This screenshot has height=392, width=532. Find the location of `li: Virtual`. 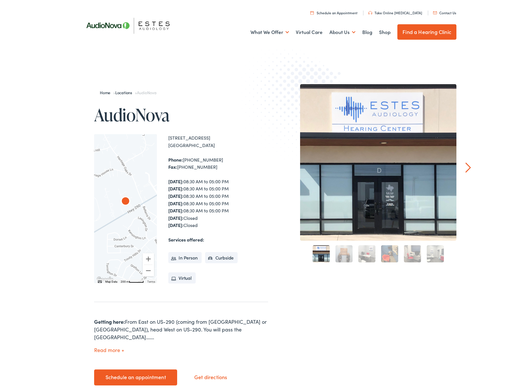

li: Virtual is located at coordinates (182, 277).